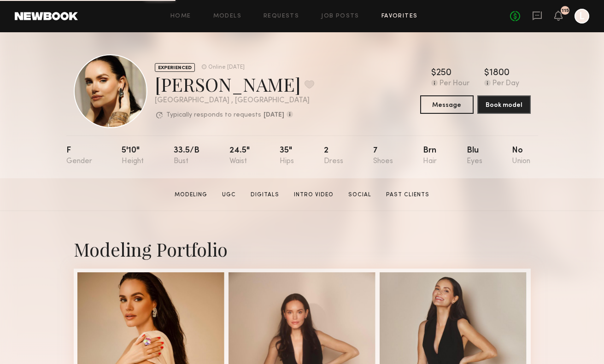  I want to click on div: 35", so click(287, 156).